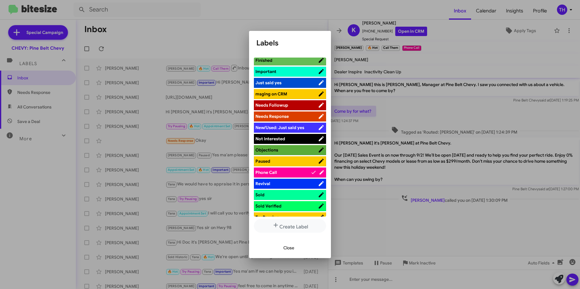  I want to click on span: Paused, so click(263, 161).